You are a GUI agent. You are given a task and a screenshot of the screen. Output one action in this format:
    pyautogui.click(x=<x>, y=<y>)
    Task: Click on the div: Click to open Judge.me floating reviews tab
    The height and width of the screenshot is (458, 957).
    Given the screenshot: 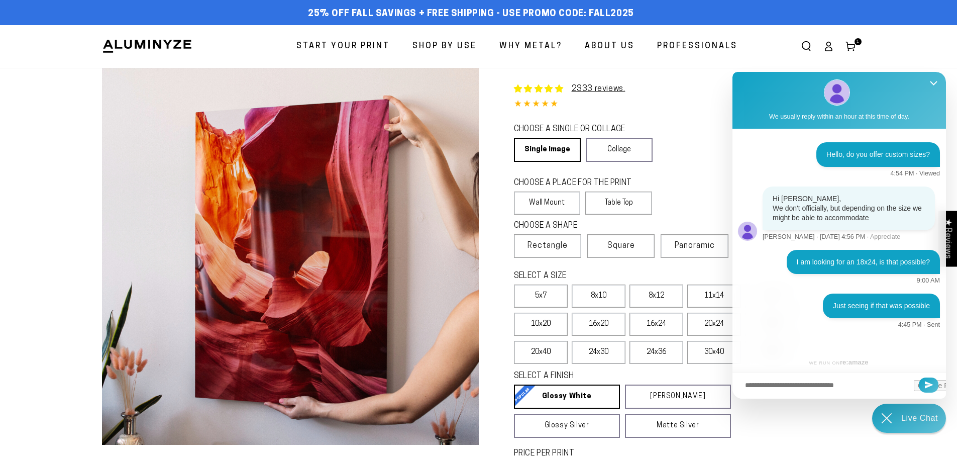 What is the action you would take?
    pyautogui.click(x=947, y=238)
    